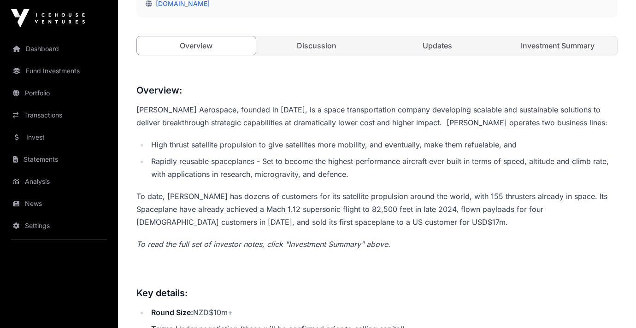  Describe the element at coordinates (377, 293) in the screenshot. I see `h3: Key details:` at that location.